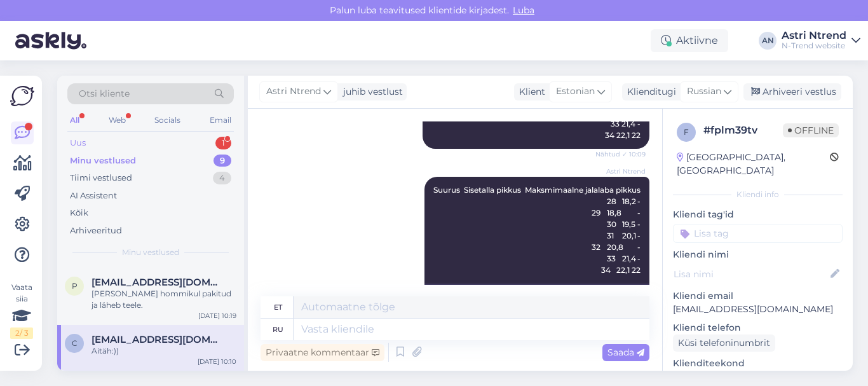  I want to click on div: 1, so click(223, 143).